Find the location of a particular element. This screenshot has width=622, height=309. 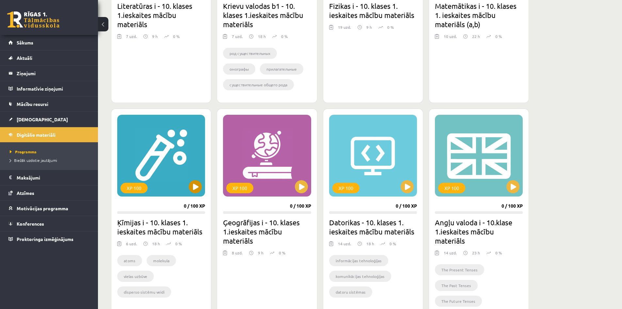

a: Informatīvie ziņojumi is located at coordinates (49, 89).